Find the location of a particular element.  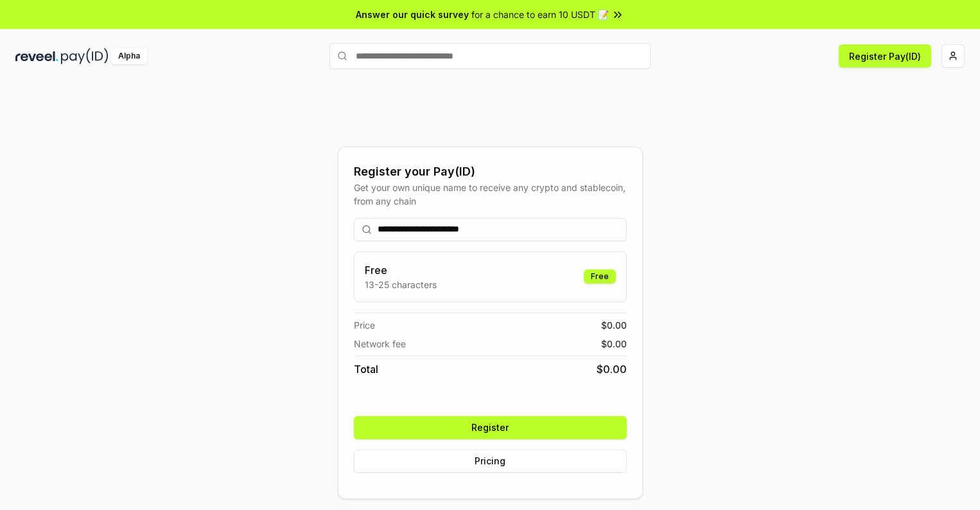

span: Price is located at coordinates (364, 324).